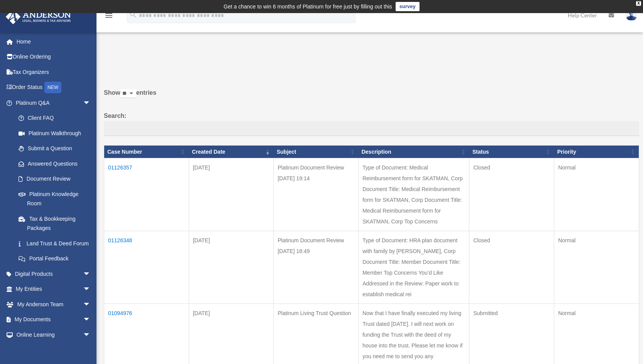 The width and height of the screenshot is (643, 364). I want to click on div: close, so click(639, 3).